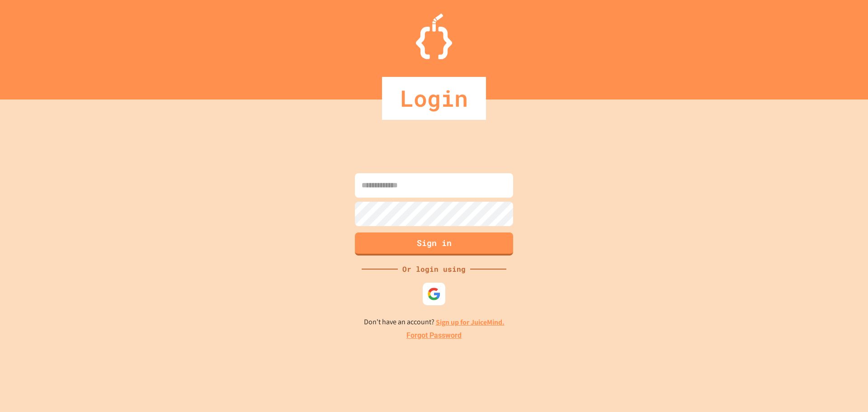 This screenshot has height=412, width=868. What do you see at coordinates (434, 322) in the screenshot?
I see `p: Don't have an account?` at bounding box center [434, 322].